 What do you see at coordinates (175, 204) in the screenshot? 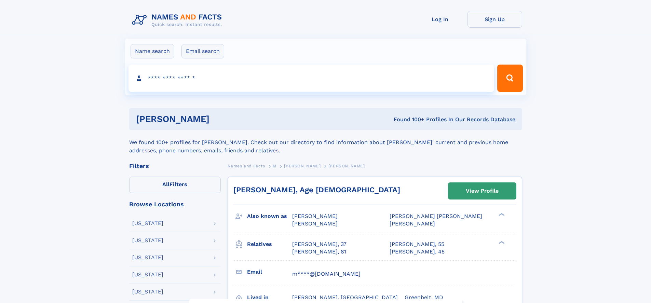
I see `div: Browse Locations` at bounding box center [175, 204].